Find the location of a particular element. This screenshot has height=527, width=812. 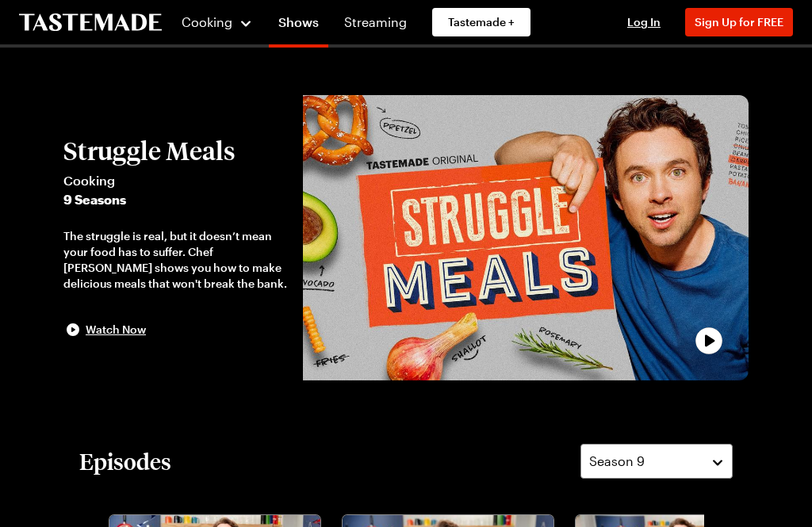

span: Watch Now is located at coordinates (116, 330).